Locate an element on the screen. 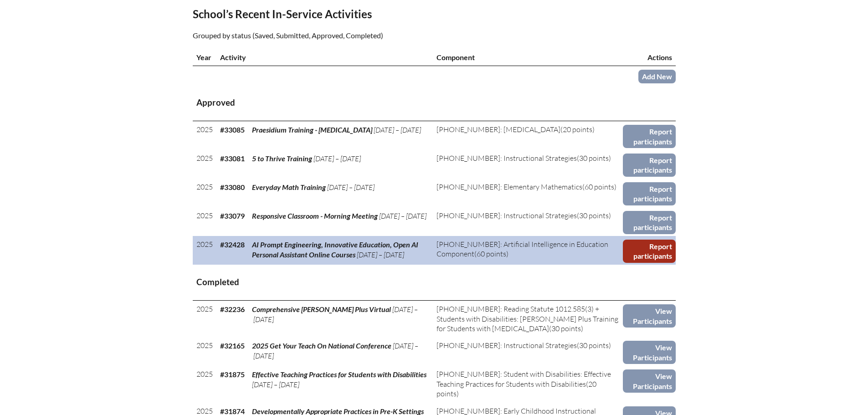  th: Actions is located at coordinates (649, 57).